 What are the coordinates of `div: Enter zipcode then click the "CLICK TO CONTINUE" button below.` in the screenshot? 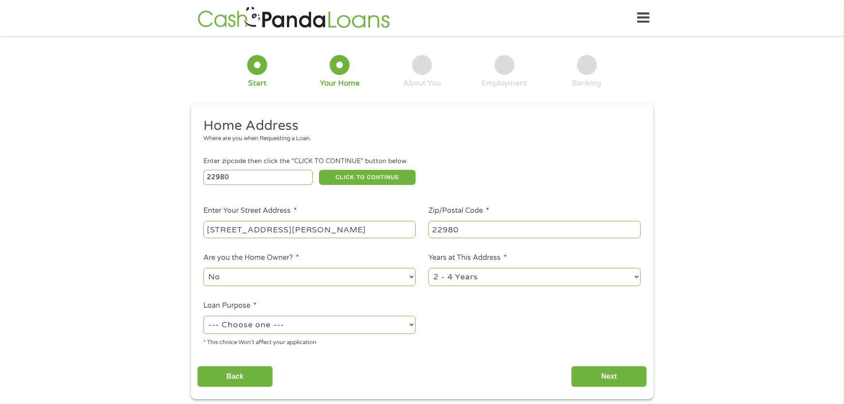 It's located at (422, 161).